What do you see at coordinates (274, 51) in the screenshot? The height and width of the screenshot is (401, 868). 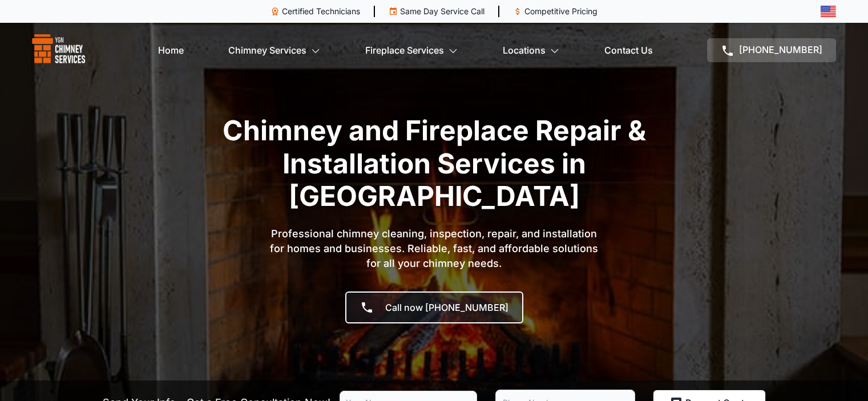 I see `a: Chimney Services` at bounding box center [274, 51].